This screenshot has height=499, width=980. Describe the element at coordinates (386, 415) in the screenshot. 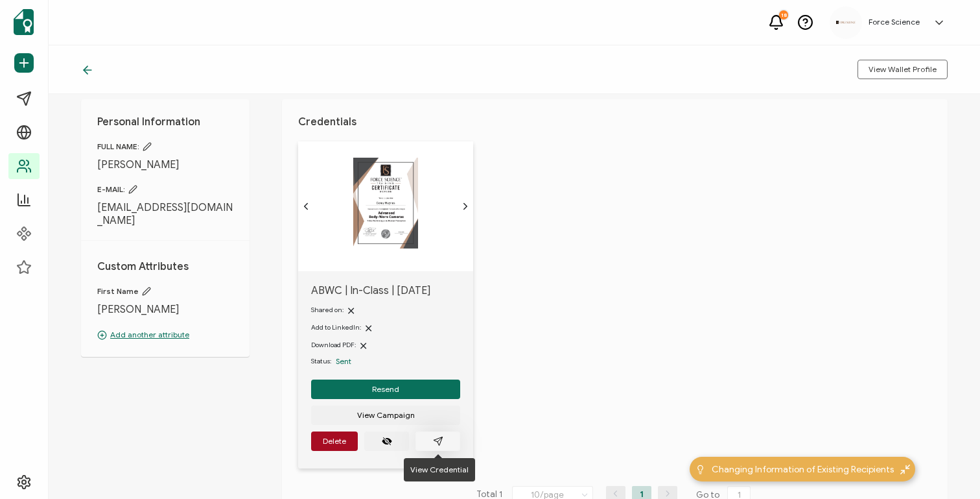

I see `span: View Campaign` at that location.